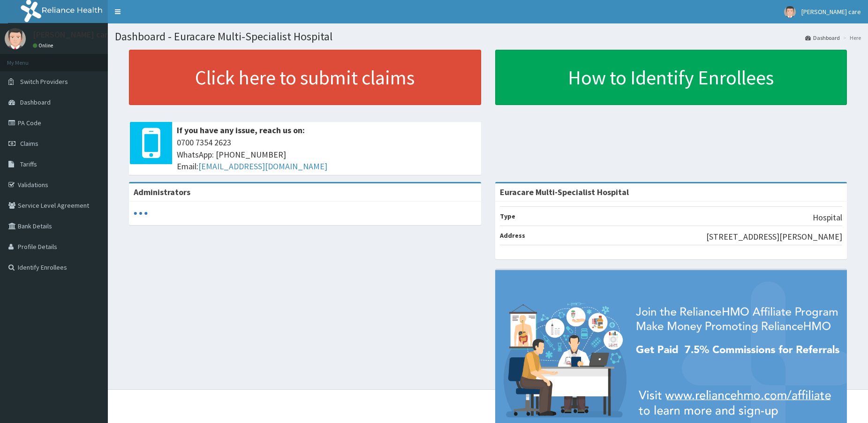 The image size is (868, 423). What do you see at coordinates (141, 213) in the screenshot?
I see `svg: audio-loading` at bounding box center [141, 213].